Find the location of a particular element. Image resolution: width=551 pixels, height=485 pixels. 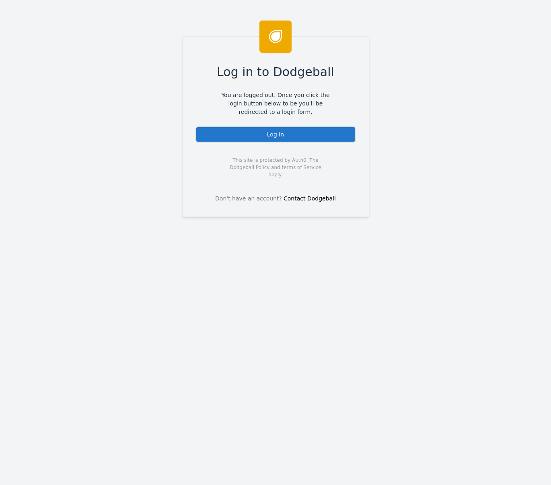

span: You are logged out. Once you click the login button below to be you'll be redirected to a login f... is located at coordinates (276, 103).